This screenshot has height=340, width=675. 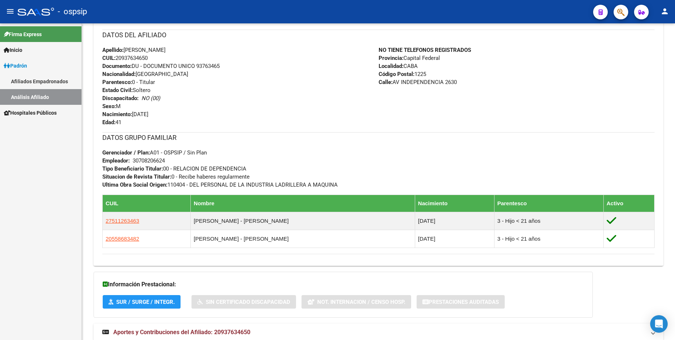 I want to click on strong: Ultima Obra Social Origen:, so click(x=135, y=185).